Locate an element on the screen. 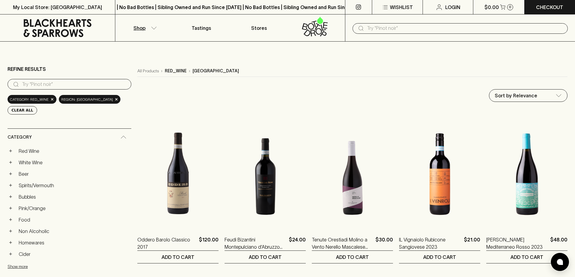 The height and width of the screenshot is (277, 575). img: Tenute Orestiadi Molino a Vento Nerello Mascalese 2022 is located at coordinates (352, 175).